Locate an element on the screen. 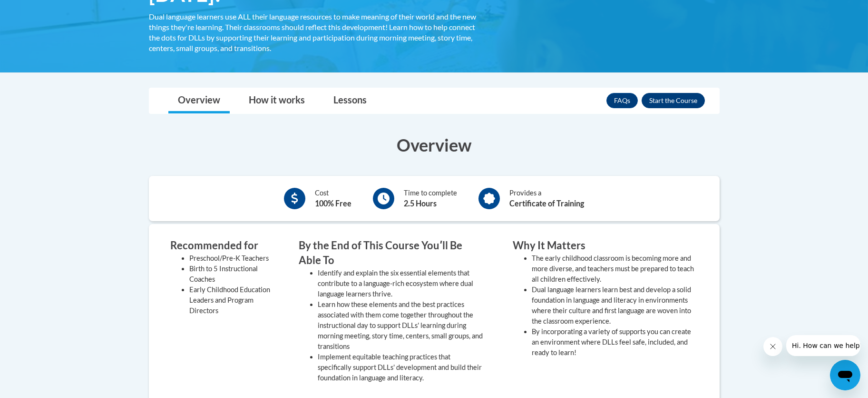 Image resolution: width=868 pixels, height=398 pixels. a: How it works is located at coordinates (277, 100).